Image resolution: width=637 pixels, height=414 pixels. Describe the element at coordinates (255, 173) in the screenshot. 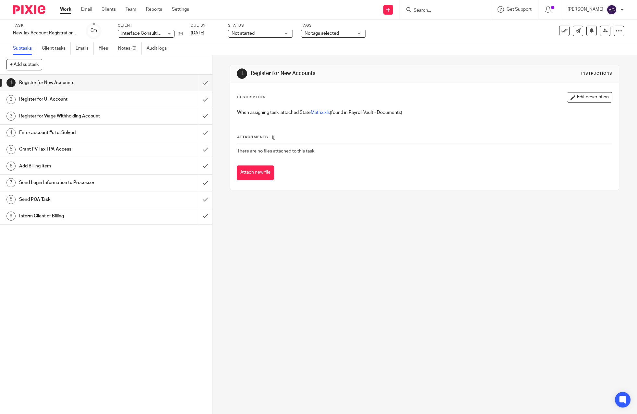

I see `button: Attach new file` at that location.